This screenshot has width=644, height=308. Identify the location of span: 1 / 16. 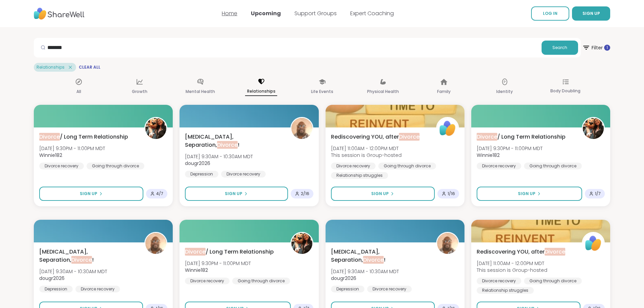
(452, 194).